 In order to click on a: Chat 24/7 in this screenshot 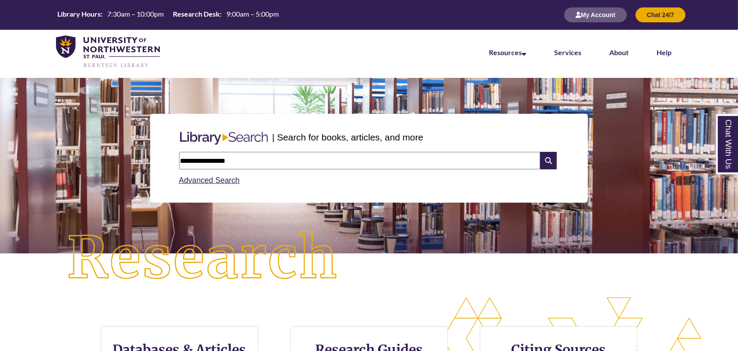, I will do `click(660, 14)`.